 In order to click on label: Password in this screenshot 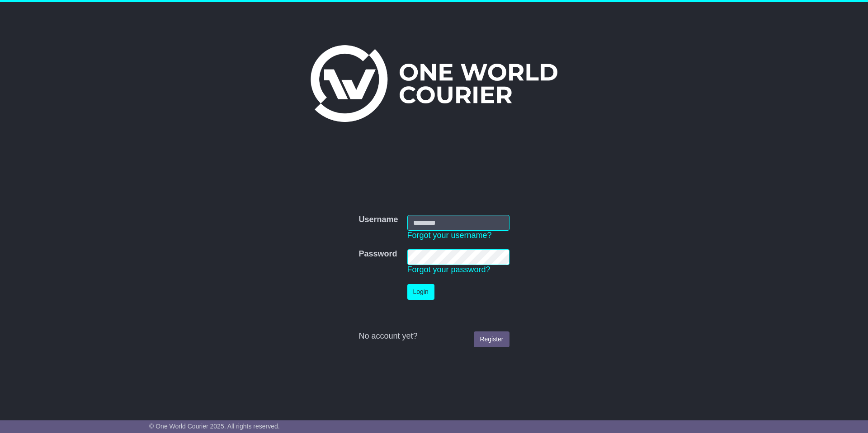, I will do `click(378, 255)`.